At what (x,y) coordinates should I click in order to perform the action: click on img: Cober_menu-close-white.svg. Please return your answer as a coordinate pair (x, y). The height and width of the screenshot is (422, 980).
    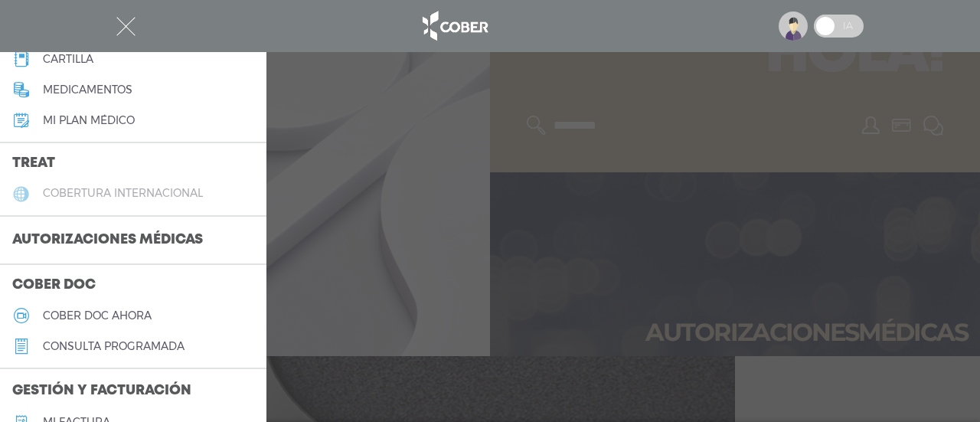
    Looking at the image, I should click on (126, 26).